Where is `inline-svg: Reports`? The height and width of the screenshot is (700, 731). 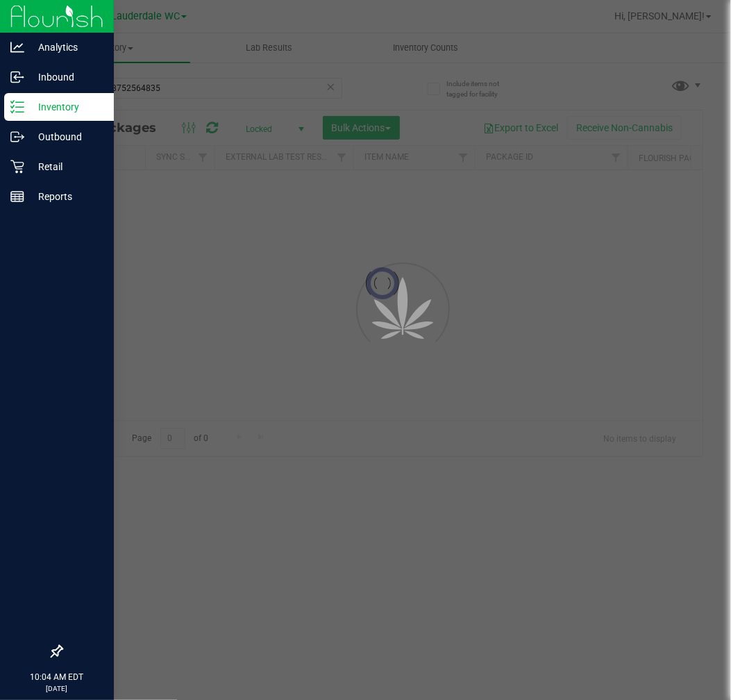
inline-svg: Reports is located at coordinates (18, 197).